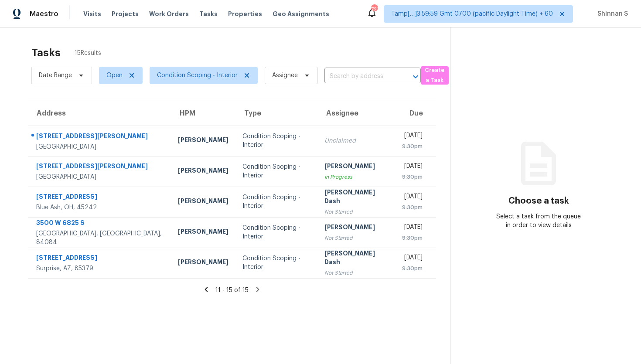 This screenshot has width=641, height=364. I want to click on div: Unclaimed, so click(356, 141).